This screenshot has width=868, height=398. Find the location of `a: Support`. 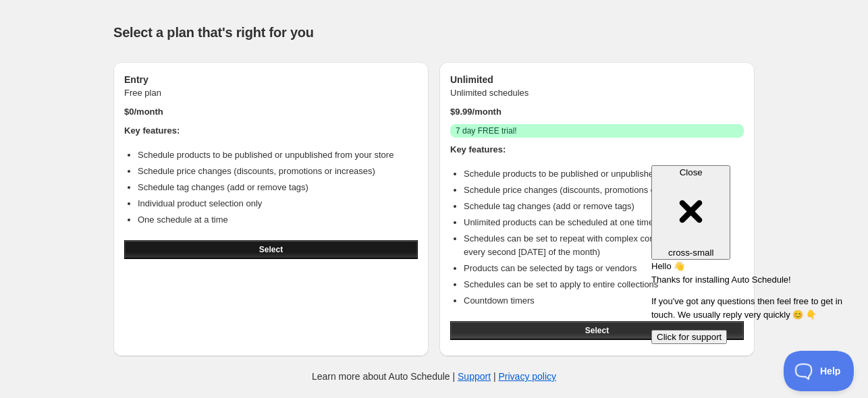

a: Support is located at coordinates (474, 377).